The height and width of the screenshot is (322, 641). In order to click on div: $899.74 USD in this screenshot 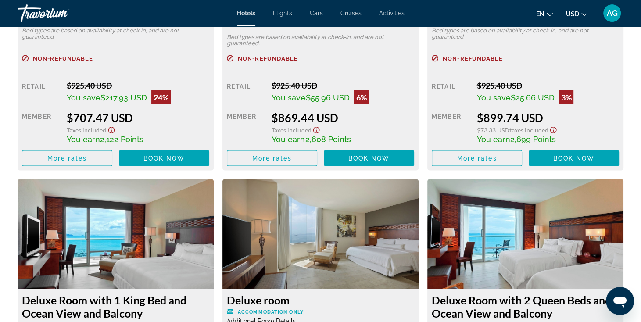, I will do `click(548, 118)`.